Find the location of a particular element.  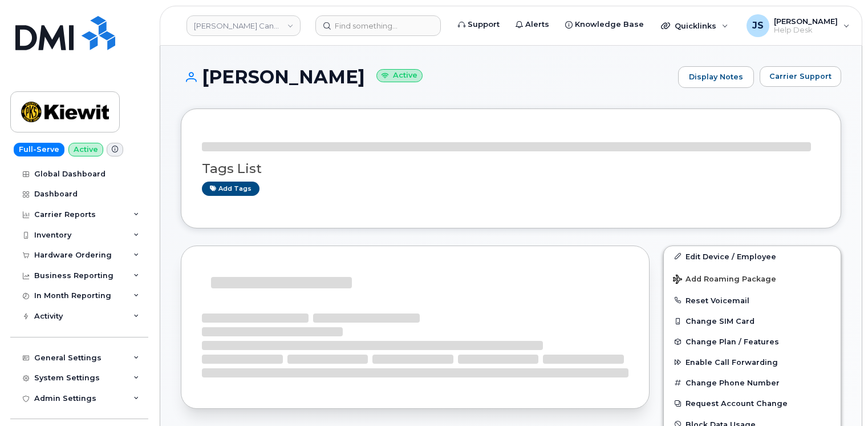

button: Change SIM Card is located at coordinates (753, 321).